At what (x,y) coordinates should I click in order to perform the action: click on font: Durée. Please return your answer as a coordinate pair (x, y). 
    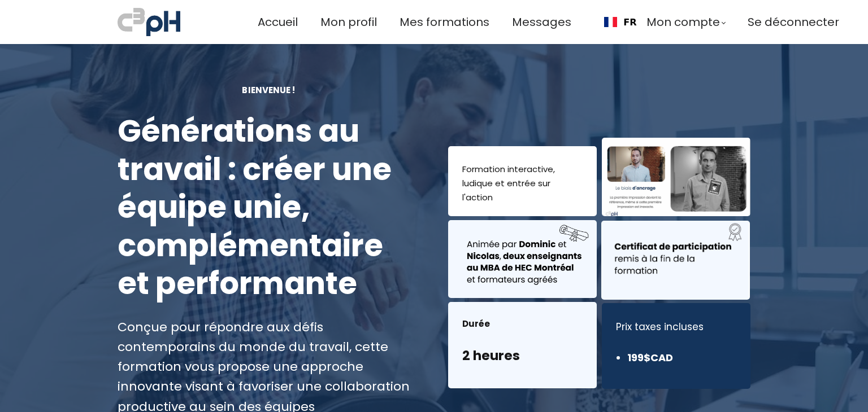
    Looking at the image, I should click on (476, 323).